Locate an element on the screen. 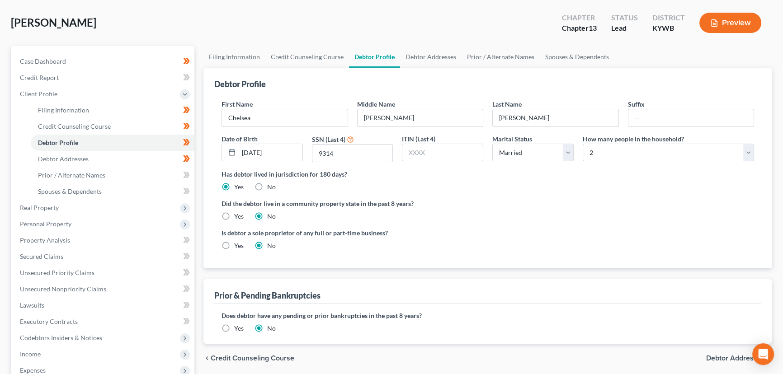 This screenshot has height=374, width=783. span: Spouses & Dependents is located at coordinates (70, 191).